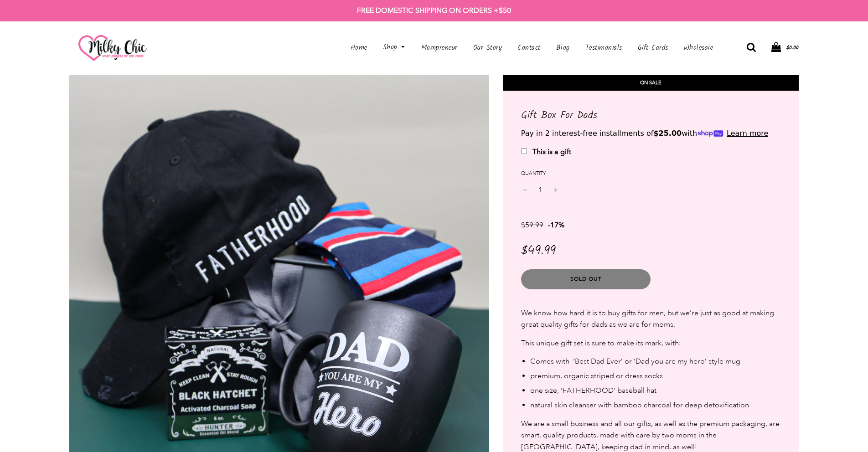 Image resolution: width=868 pixels, height=452 pixels. I want to click on li: one size, ‘FATHERHOOD’ baseball hat, so click(655, 391).